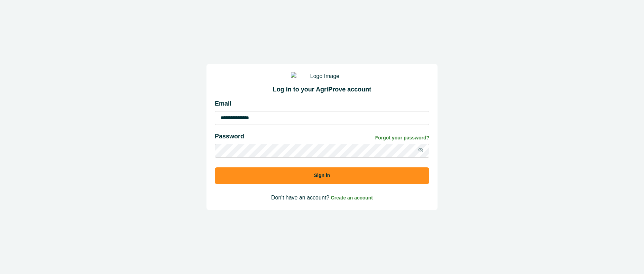 The image size is (644, 274). Describe the element at coordinates (322, 76) in the screenshot. I see `img: Logo Image` at that location.